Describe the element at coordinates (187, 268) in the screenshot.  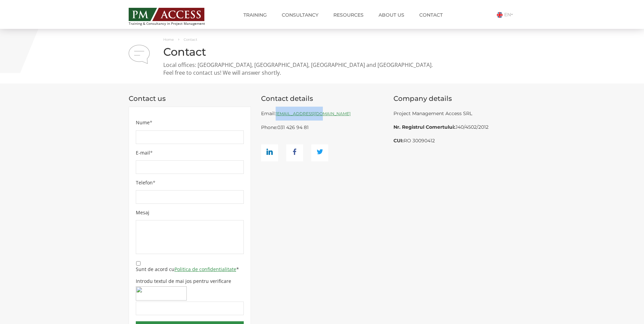
I see `label: Sunt de acord cu *` at that location.